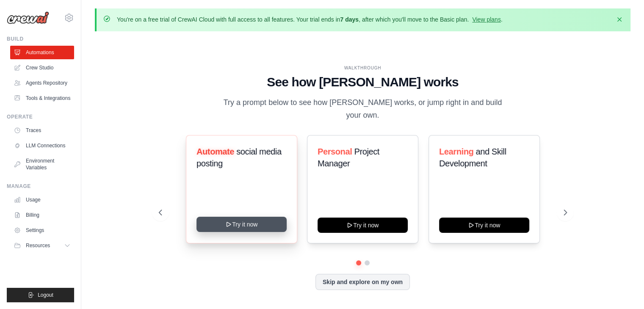 This screenshot has width=644, height=309. Describe the element at coordinates (215, 151) in the screenshot. I see `span: Automate` at that location.